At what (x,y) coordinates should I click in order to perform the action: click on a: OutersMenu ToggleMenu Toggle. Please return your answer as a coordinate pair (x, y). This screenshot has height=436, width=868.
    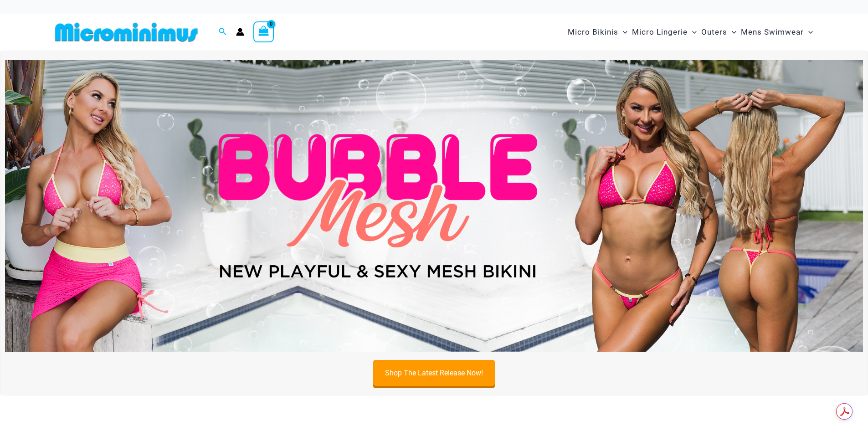
    Looking at the image, I should click on (719, 32).